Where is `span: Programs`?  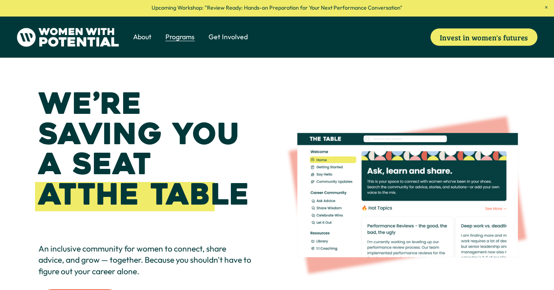
span: Programs is located at coordinates (180, 37).